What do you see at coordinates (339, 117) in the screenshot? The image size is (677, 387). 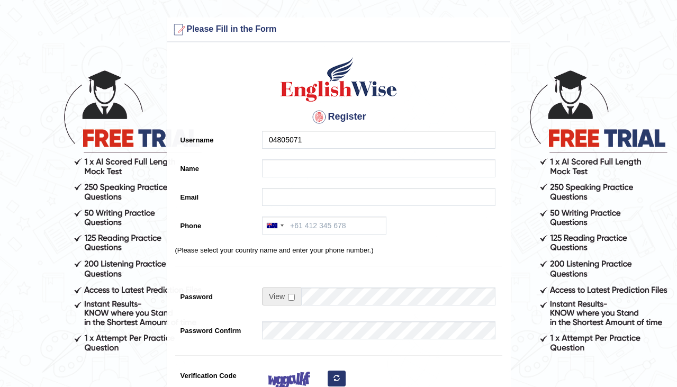 I see `h4: Register` at bounding box center [339, 117].